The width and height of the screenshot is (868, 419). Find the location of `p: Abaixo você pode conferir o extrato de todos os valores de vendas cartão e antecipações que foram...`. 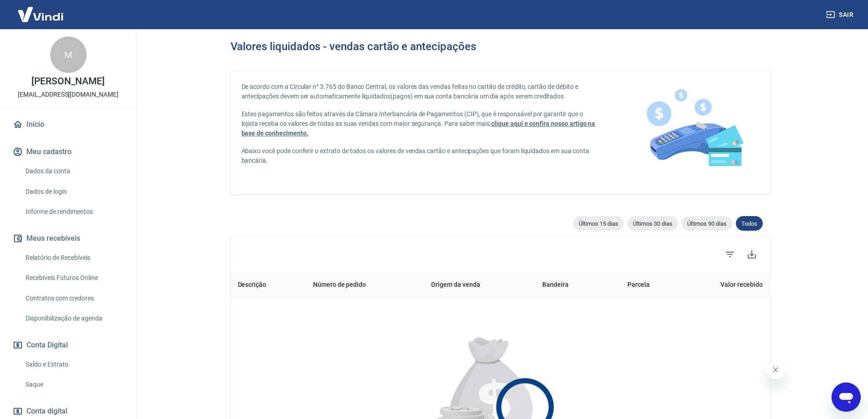

p: Abaixo você pode conferir o extrato de todos os valores de vendas cartão e antecipações que foram... is located at coordinates (420, 156).